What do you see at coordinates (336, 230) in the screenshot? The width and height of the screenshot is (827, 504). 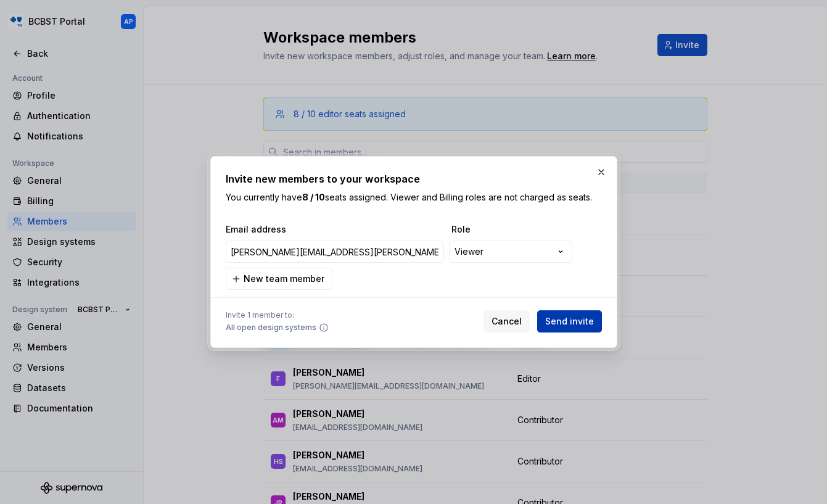 I see `span: Email address` at bounding box center [336, 230].